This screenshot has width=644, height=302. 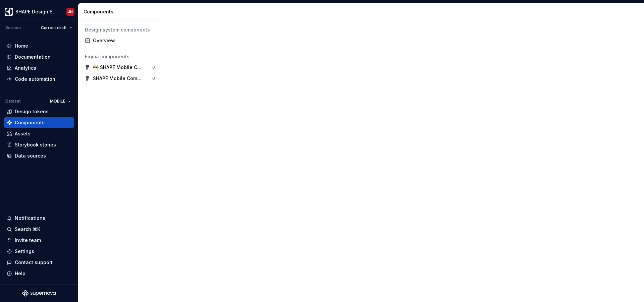 What do you see at coordinates (30, 218) in the screenshot?
I see `div: Notifications` at bounding box center [30, 218].